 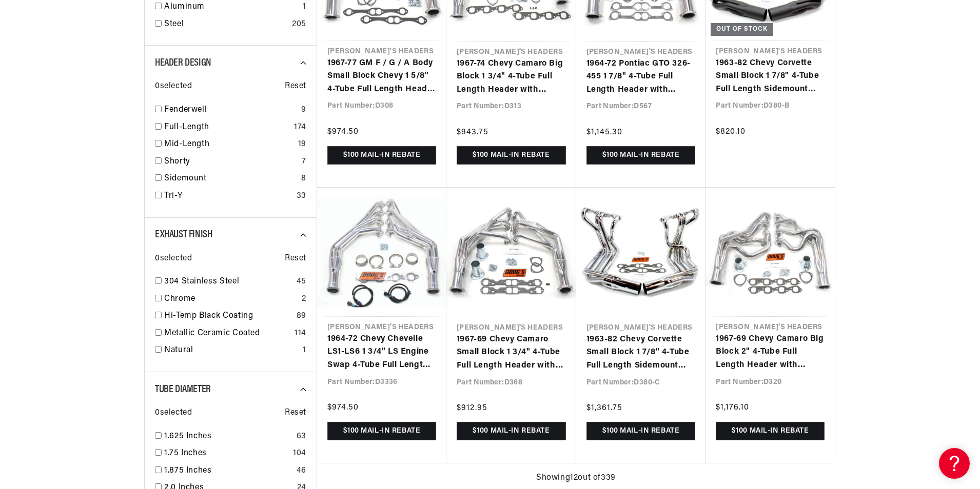 What do you see at coordinates (183, 390) in the screenshot?
I see `span: Tube Diameter` at bounding box center [183, 390].